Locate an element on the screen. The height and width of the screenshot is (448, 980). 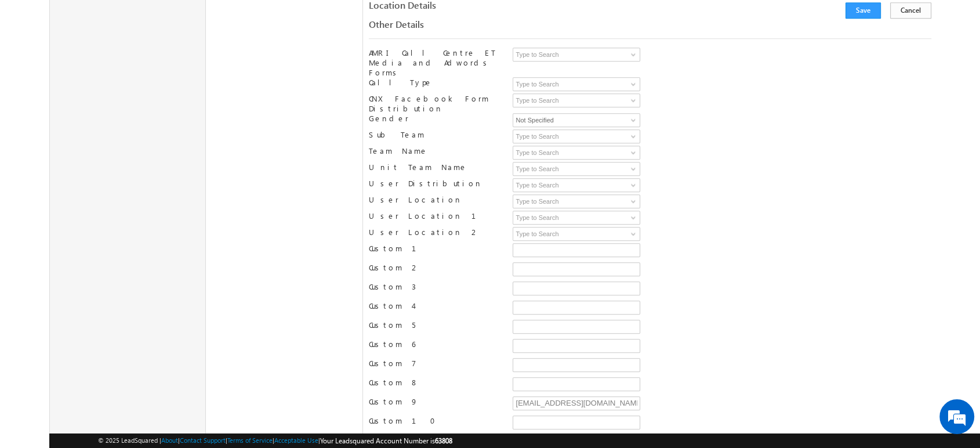
div: Custom 1 is located at coordinates (433, 251).